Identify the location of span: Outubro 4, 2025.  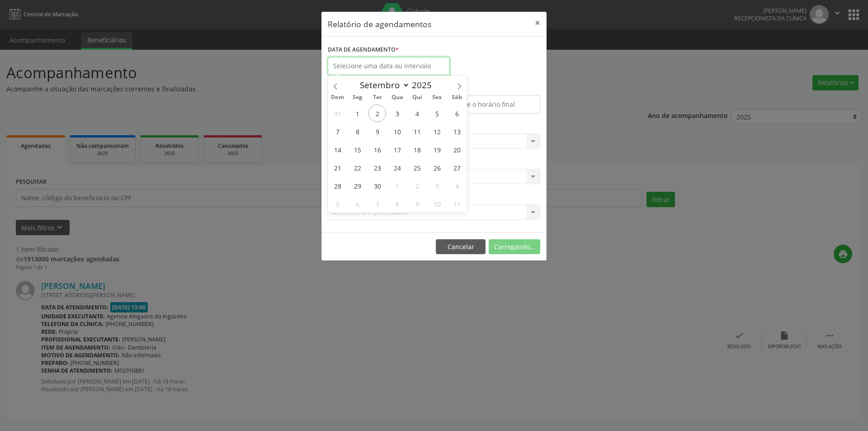
(457, 185).